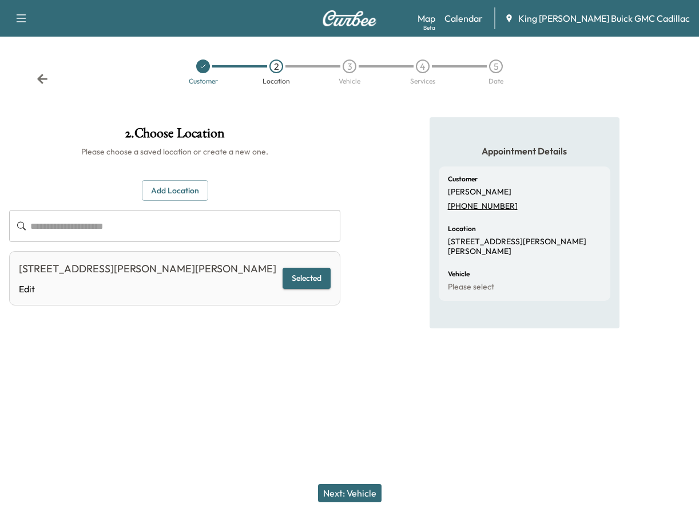  What do you see at coordinates (525, 151) in the screenshot?
I see `h5: Appointment Details` at bounding box center [525, 151].